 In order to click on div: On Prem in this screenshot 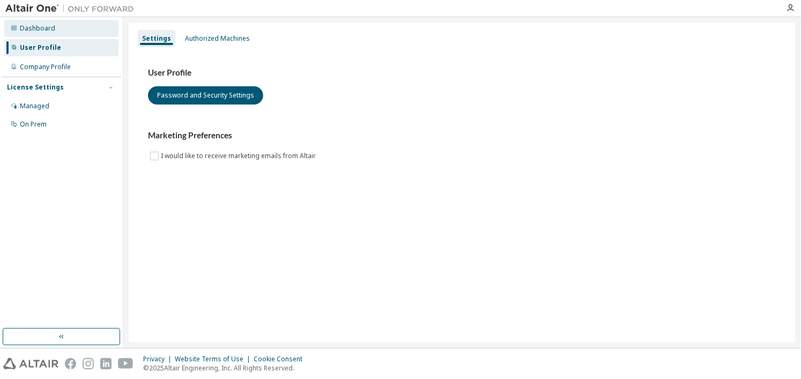, I will do `click(33, 124)`.